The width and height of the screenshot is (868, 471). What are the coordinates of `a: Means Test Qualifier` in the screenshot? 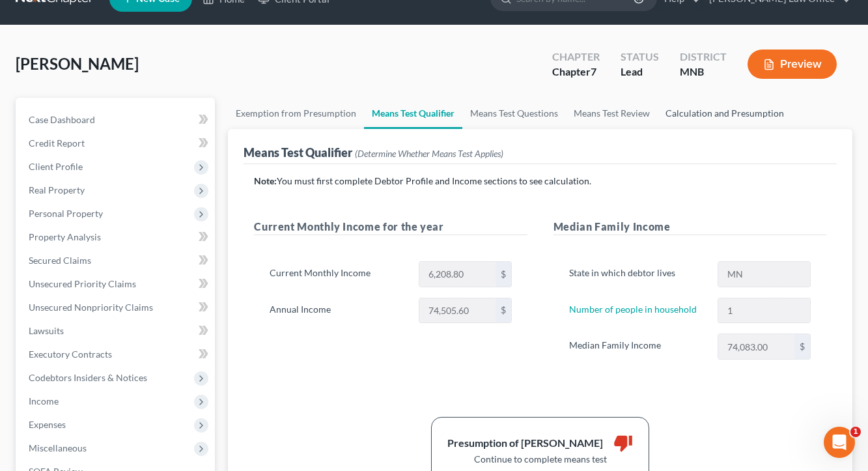 It's located at (413, 113).